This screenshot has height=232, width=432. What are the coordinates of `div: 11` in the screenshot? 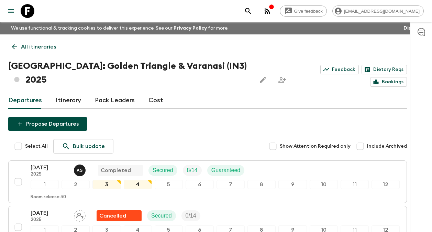 It's located at (355, 184).